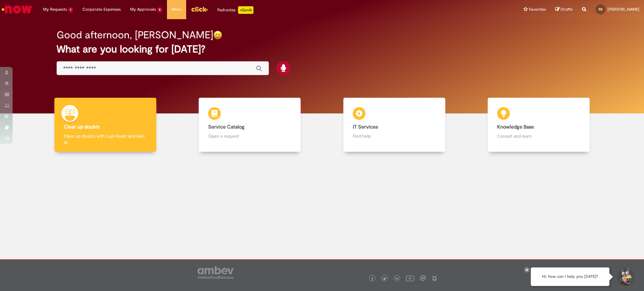  What do you see at coordinates (423, 278) in the screenshot?
I see `img: logo_footer_workplace.png` at bounding box center [423, 278].